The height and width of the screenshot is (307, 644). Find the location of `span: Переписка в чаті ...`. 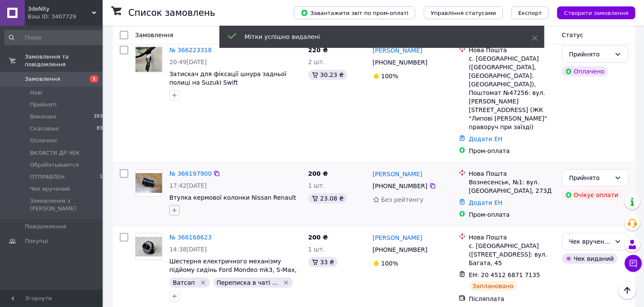

span: Переписка в чаті ... is located at coordinates (248, 283).